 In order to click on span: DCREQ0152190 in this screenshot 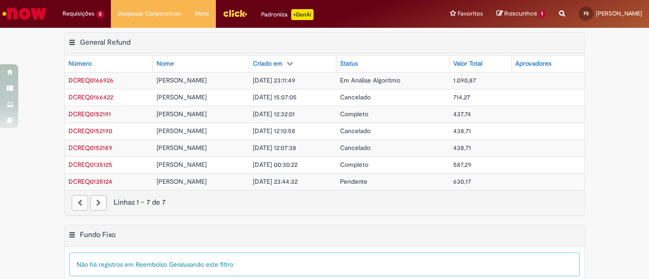, I will do `click(90, 131)`.